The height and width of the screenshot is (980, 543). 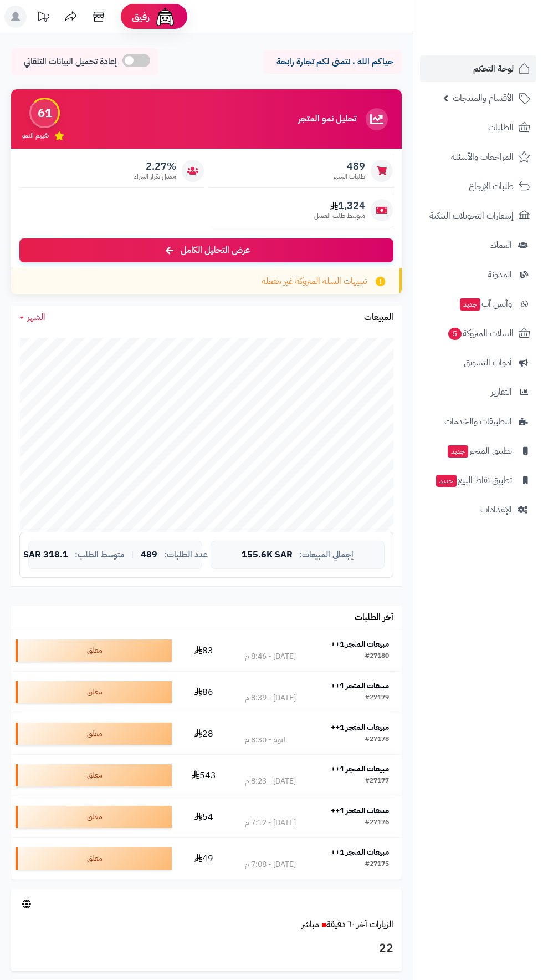 What do you see at coordinates (478, 157) in the screenshot?
I see `a: المراجعات والأسئلة` at bounding box center [478, 157].